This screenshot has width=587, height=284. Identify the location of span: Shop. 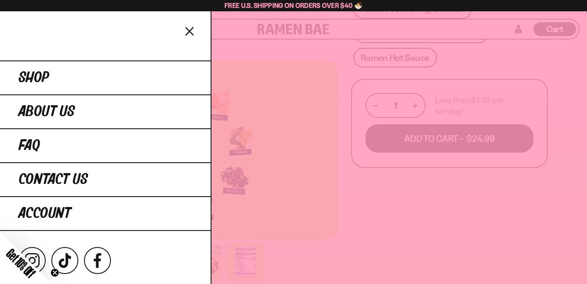
(34, 78).